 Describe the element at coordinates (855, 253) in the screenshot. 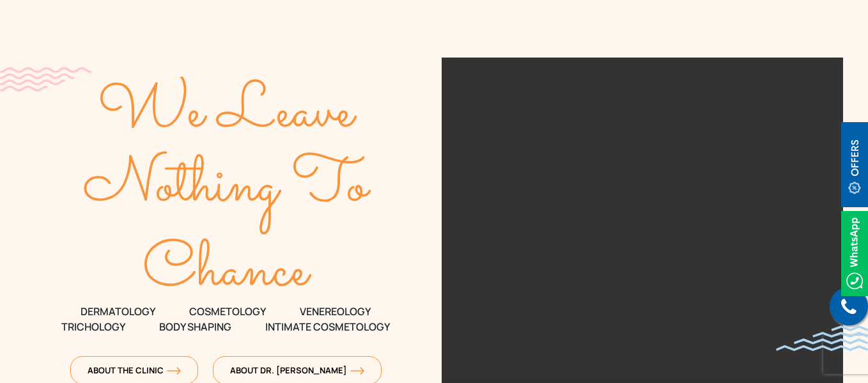

I see `img: Whatsappicon` at that location.